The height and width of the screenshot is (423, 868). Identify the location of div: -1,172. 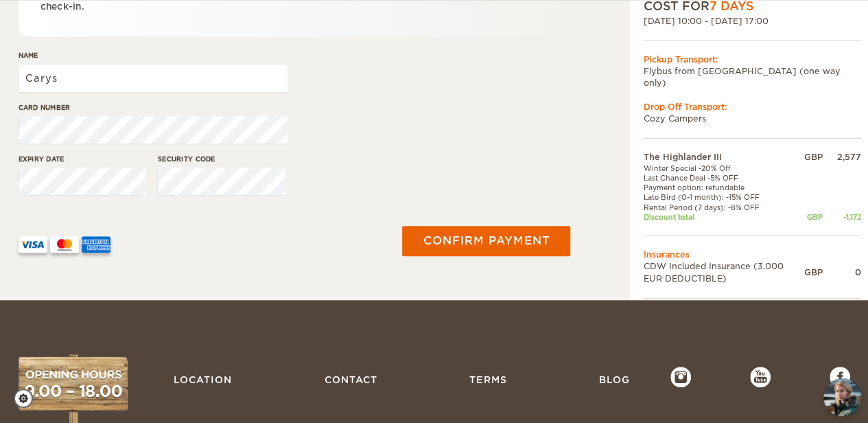
(842, 217).